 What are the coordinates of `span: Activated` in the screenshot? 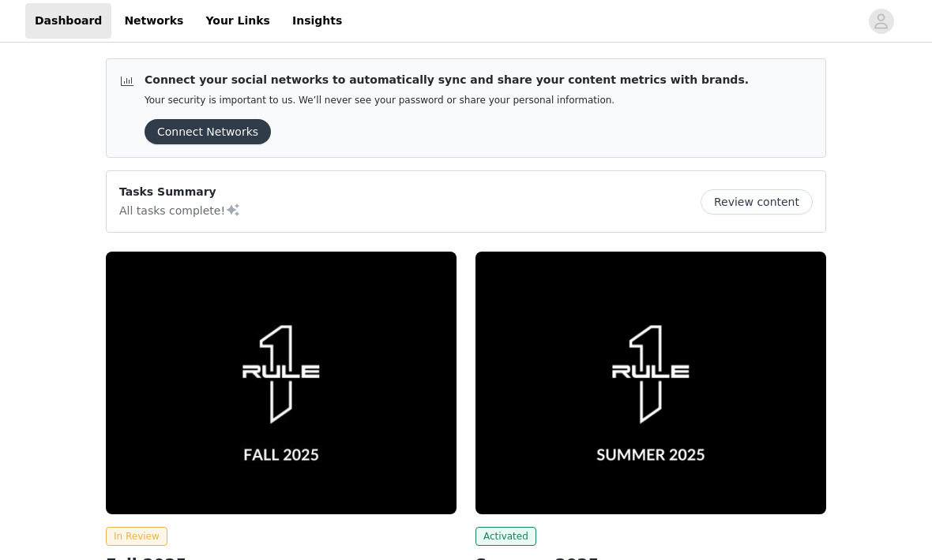 It's located at (505, 537).